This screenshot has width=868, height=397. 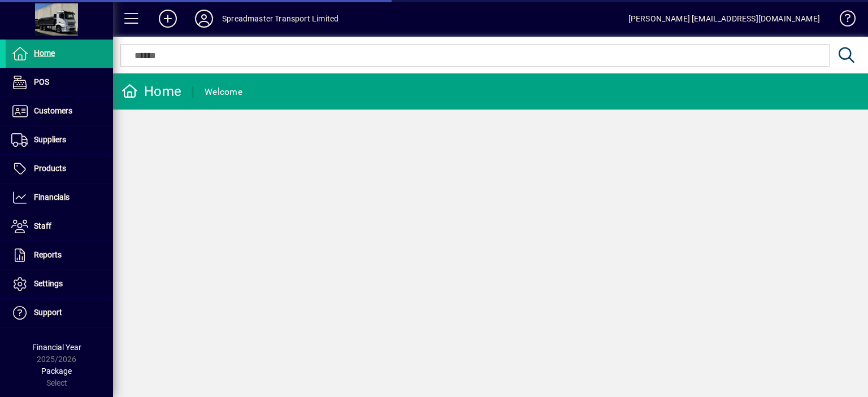 I want to click on a: POS, so click(x=60, y=82).